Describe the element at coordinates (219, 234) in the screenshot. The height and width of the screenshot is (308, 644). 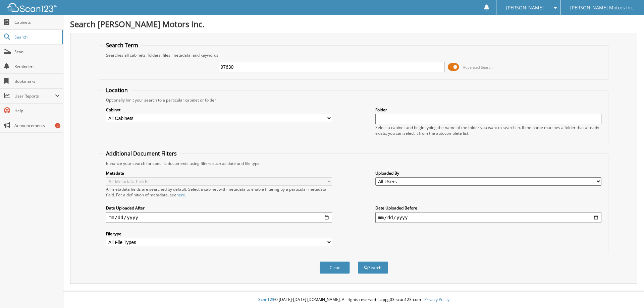
I see `label: File type` at that location.